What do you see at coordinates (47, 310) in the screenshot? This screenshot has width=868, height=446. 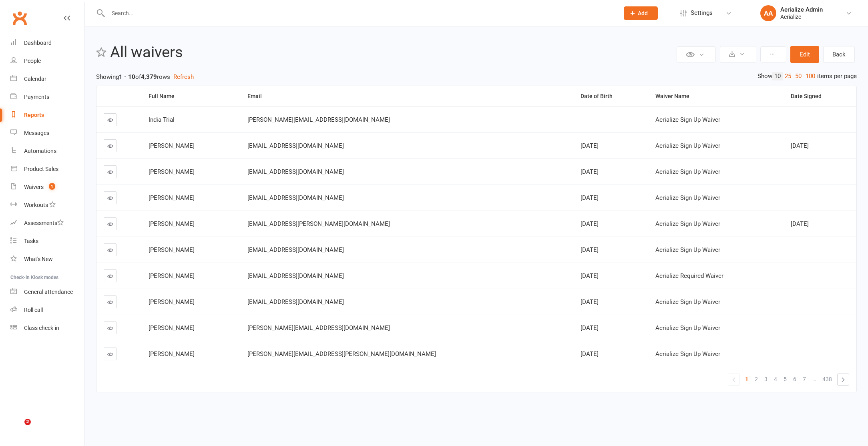 I see `a: Roll call` at bounding box center [47, 310].